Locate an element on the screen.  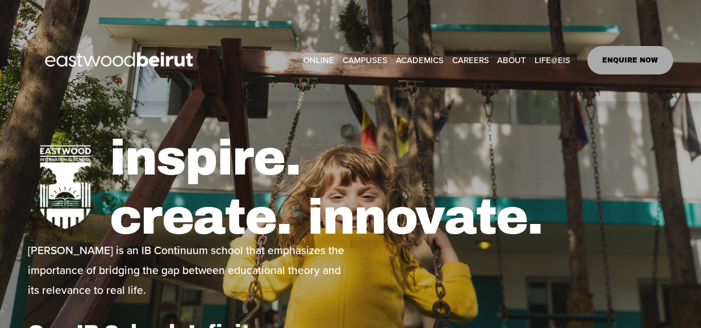
span: ABOUT is located at coordinates (512, 60).